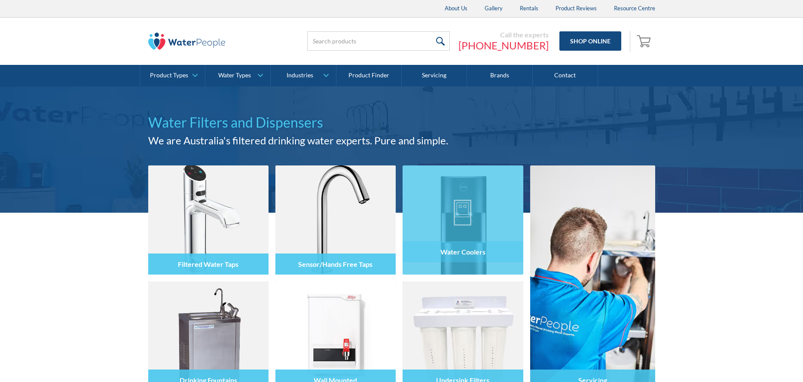 Image resolution: width=803 pixels, height=382 pixels. Describe the element at coordinates (187, 41) in the screenshot. I see `img: The Water People` at that location.